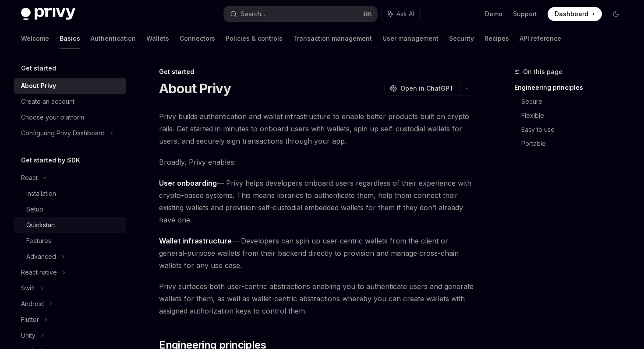  What do you see at coordinates (48, 14) in the screenshot?
I see `img: dark logo` at bounding box center [48, 14].